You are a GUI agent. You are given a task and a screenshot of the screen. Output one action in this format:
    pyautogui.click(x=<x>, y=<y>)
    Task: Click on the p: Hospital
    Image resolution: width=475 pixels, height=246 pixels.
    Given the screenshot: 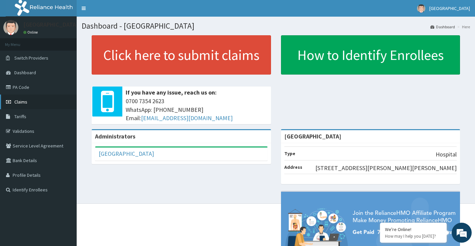 What is the action you would take?
    pyautogui.click(x=446, y=155)
    